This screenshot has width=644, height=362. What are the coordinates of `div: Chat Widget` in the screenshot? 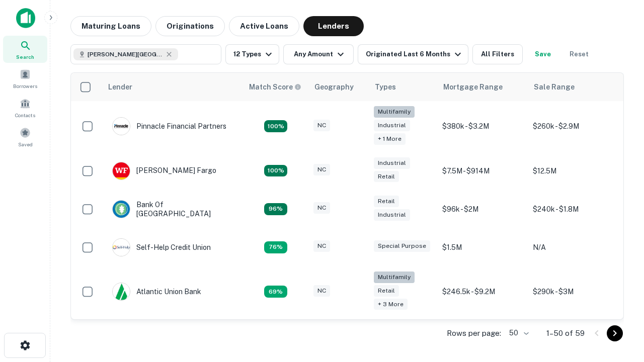 It's located at (619, 274).